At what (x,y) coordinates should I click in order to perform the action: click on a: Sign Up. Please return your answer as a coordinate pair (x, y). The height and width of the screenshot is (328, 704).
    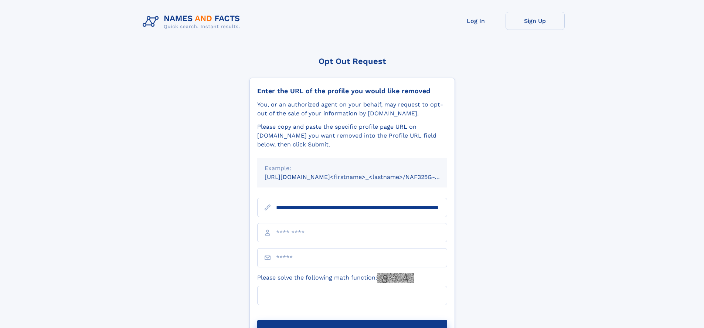
    Looking at the image, I should click on (535, 21).